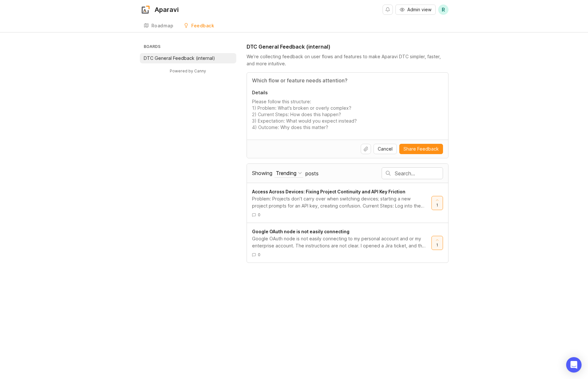 The height and width of the screenshot is (379, 588). Describe the element at coordinates (387, 10) in the screenshot. I see `button: Notifications` at that location.